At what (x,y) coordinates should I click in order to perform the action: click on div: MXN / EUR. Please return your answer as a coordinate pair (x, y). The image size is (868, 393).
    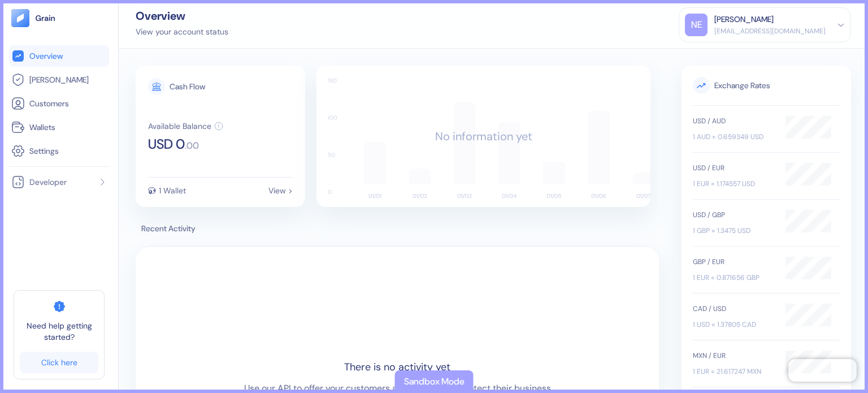
    Looking at the image, I should click on (733, 356).